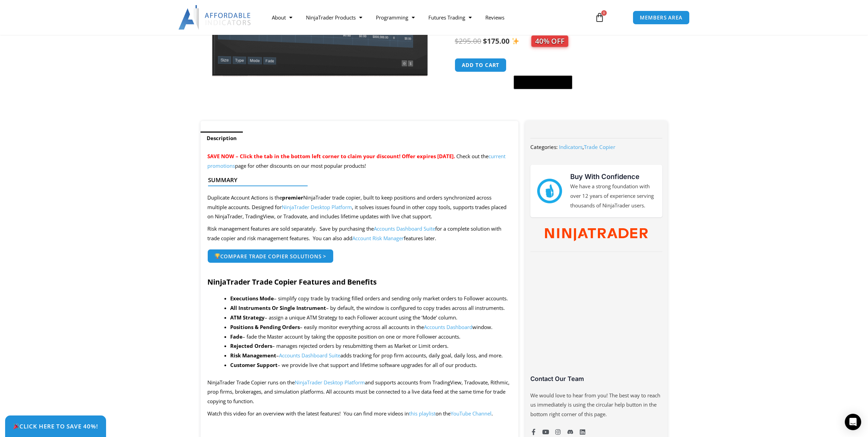 Image resolution: width=868 pixels, height=437 pixels. What do you see at coordinates (371, 298) in the screenshot?
I see `li: – simplify copy trade by tracking filled orders and sending only market orders to Follower accounts.` at bounding box center [371, 298].